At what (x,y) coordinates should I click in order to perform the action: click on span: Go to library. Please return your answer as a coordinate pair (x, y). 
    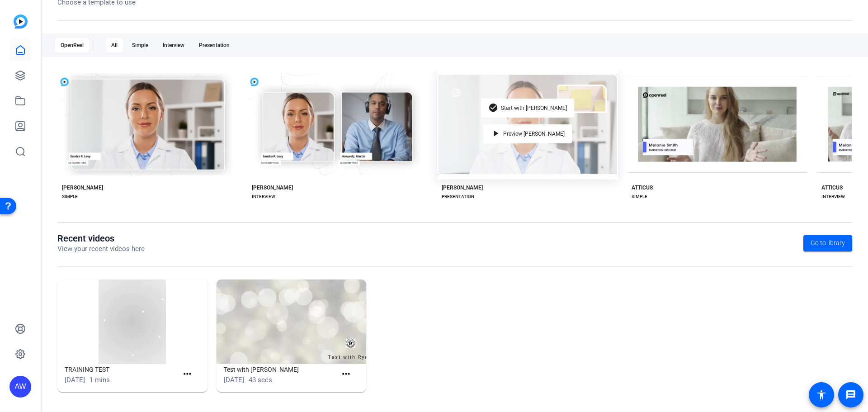
    Looking at the image, I should click on (828, 243).